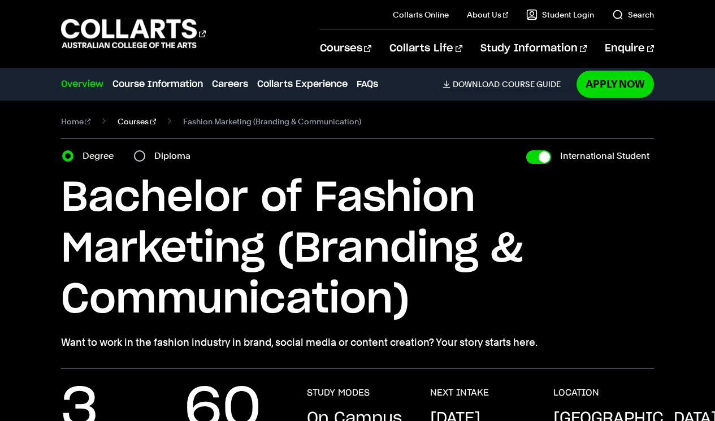  I want to click on a: Home, so click(76, 122).